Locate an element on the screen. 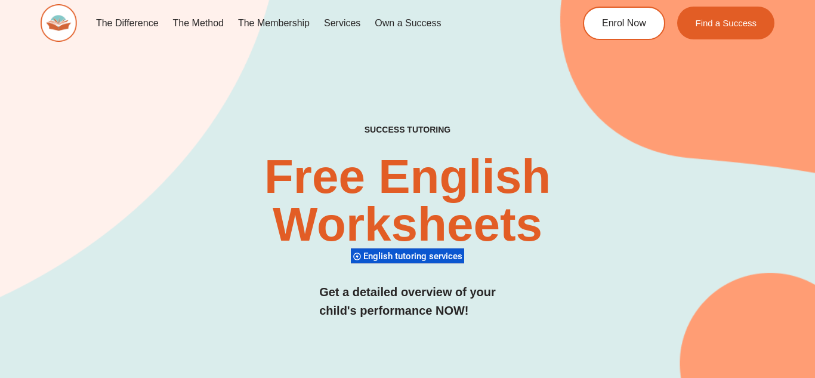 The width and height of the screenshot is (815, 378). span: Enrol Now is located at coordinates (624, 23).